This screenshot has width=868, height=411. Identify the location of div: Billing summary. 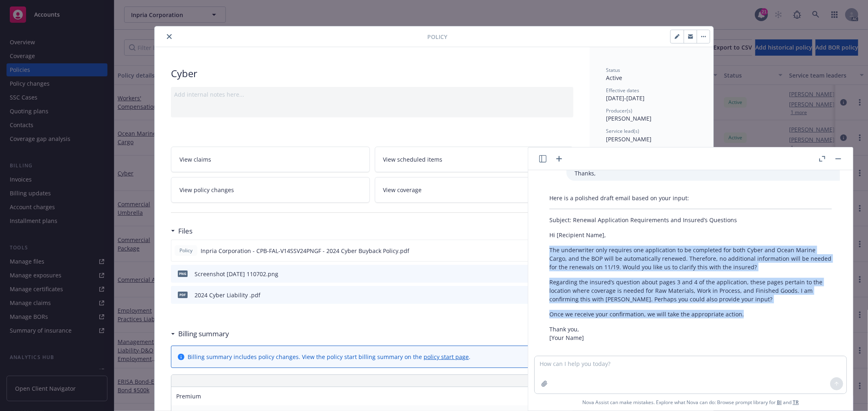
(199, 334).